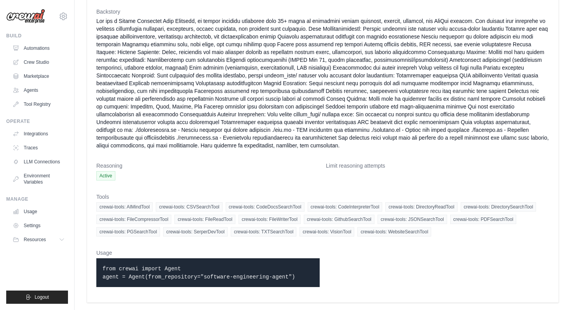 The width and height of the screenshot is (571, 310). I want to click on button: Resources, so click(38, 239).